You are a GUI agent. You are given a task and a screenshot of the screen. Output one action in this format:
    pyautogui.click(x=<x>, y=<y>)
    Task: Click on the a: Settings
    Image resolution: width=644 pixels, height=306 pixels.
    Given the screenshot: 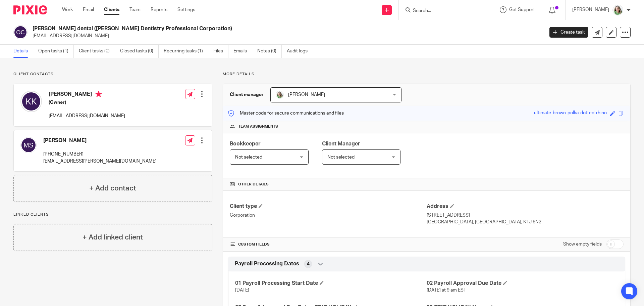 What is the action you would take?
    pyautogui.click(x=186, y=10)
    